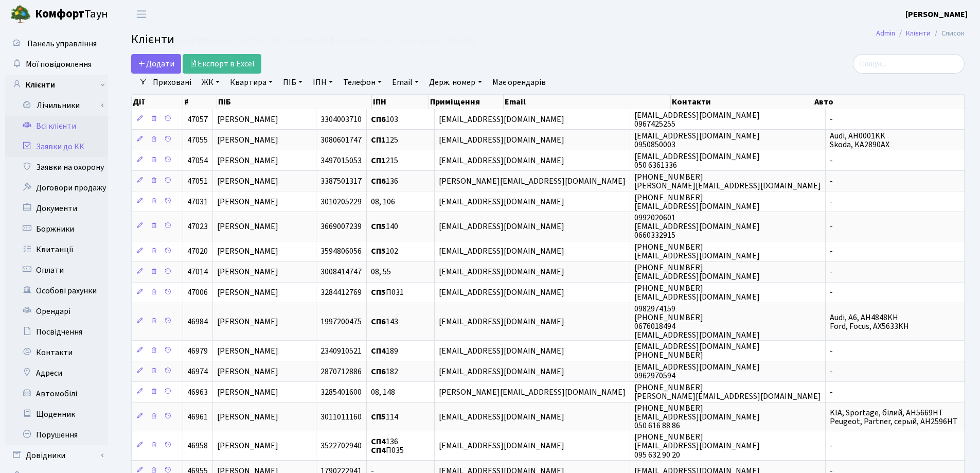  I want to click on span: Панель управління, so click(61, 44).